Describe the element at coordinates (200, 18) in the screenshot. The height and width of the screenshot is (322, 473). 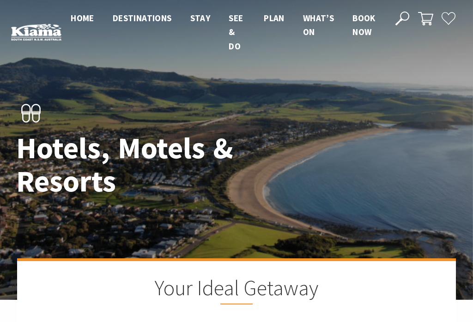
I see `span: Stay` at that location.